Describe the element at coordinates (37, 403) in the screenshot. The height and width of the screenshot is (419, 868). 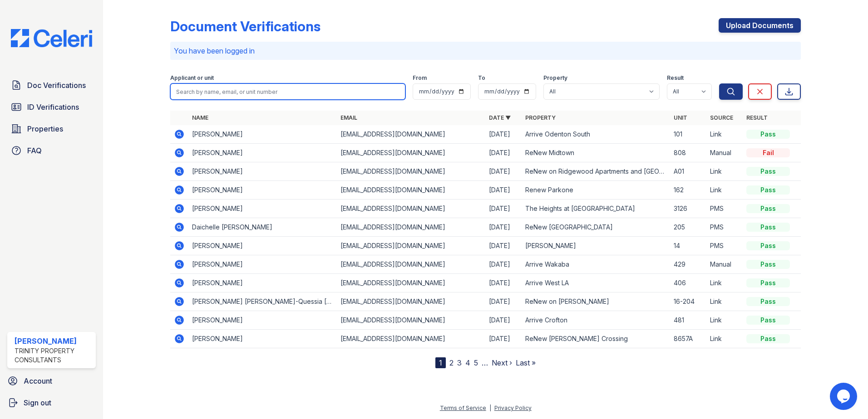
I see `span: Sign out` at that location.